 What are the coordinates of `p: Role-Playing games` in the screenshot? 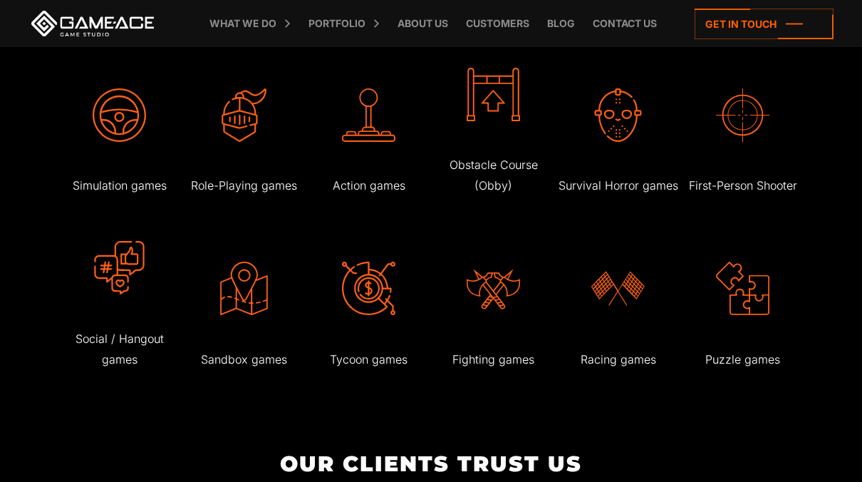 It's located at (244, 185).